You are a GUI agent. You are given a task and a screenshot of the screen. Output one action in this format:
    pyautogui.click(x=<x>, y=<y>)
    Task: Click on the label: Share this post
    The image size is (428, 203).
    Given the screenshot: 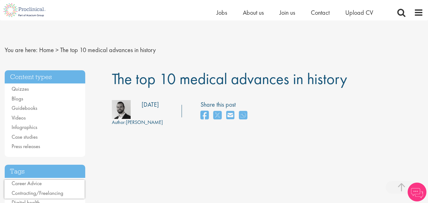 What is the action you would take?
    pyautogui.click(x=225, y=104)
    